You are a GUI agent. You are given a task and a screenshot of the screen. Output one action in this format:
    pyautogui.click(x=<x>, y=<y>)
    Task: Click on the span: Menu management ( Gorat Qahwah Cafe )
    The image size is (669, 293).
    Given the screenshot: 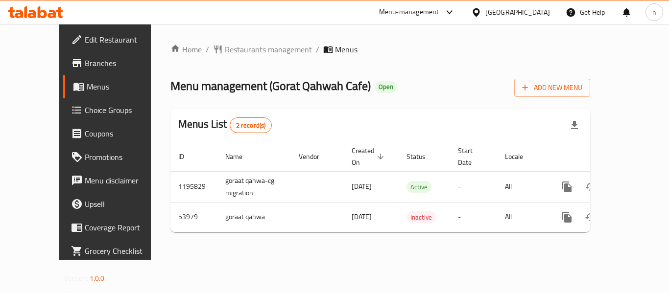 What is the action you would take?
    pyautogui.click(x=270, y=86)
    